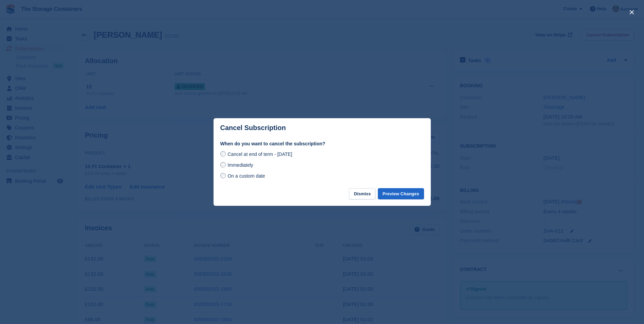 Image resolution: width=644 pixels, height=324 pixels. What do you see at coordinates (223, 175) in the screenshot?
I see `input: On a custom date` at bounding box center [223, 175].